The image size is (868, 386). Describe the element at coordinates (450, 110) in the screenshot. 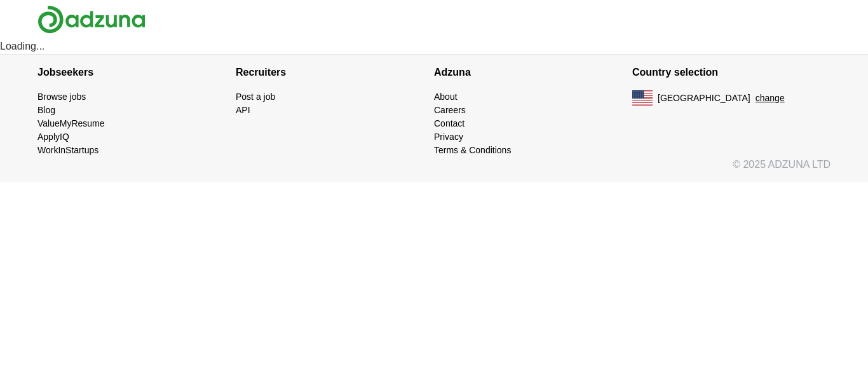

I see `a: Careers` at that location.